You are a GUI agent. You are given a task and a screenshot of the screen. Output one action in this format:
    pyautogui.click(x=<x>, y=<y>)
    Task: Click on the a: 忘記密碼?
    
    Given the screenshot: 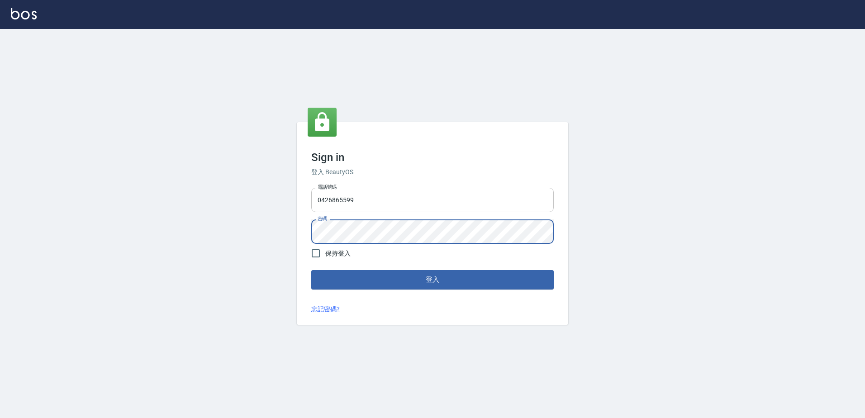 What is the action you would take?
    pyautogui.click(x=325, y=309)
    